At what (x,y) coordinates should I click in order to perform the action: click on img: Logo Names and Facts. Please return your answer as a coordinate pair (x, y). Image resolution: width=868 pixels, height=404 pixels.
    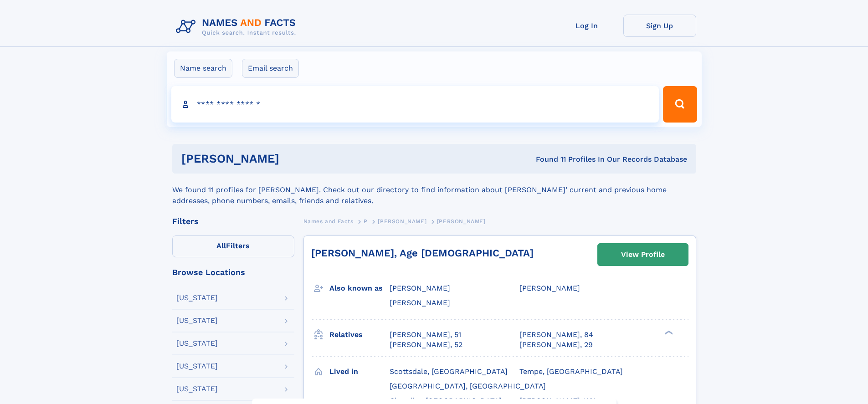
    Looking at the image, I should click on (238, 27).